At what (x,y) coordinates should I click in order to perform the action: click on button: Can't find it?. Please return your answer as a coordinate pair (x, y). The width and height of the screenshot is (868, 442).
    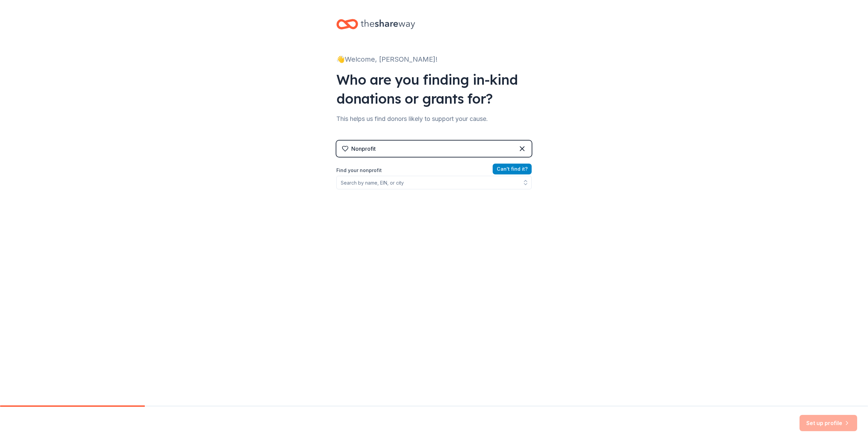
    Looking at the image, I should click on (512, 169).